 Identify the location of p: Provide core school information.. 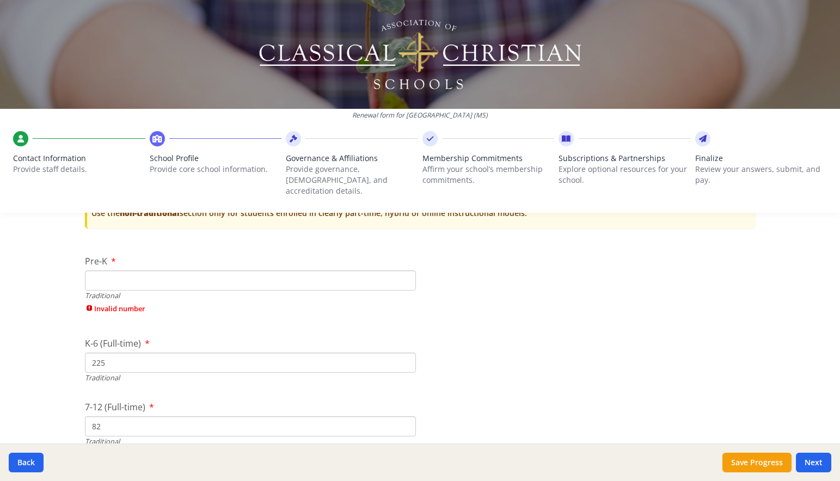
(215, 169).